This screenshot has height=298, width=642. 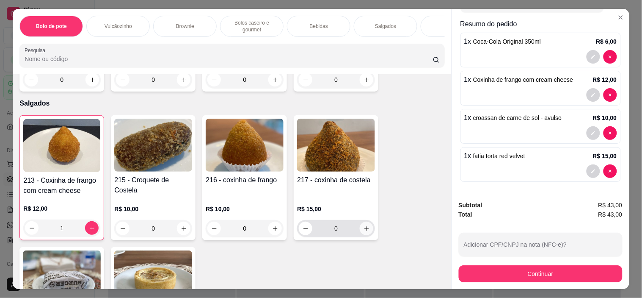 I want to click on p: Resumo do pedido, so click(x=541, y=24).